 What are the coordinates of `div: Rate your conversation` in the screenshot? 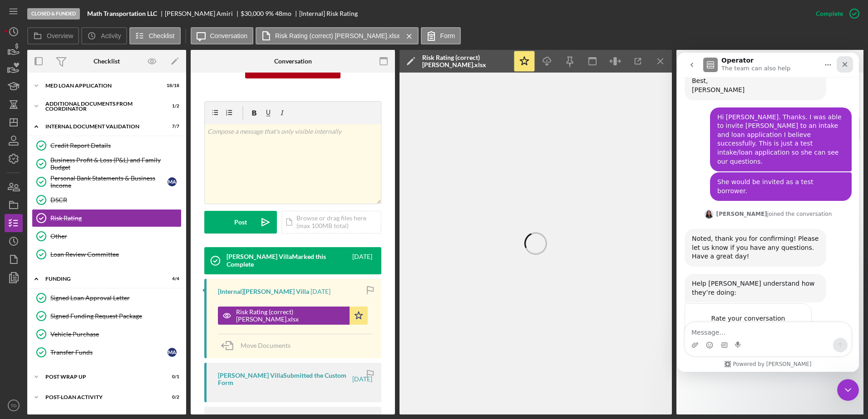 It's located at (71, 266).